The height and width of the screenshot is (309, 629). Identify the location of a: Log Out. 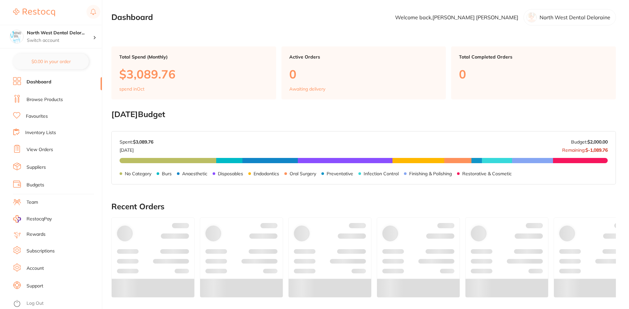
(35, 304).